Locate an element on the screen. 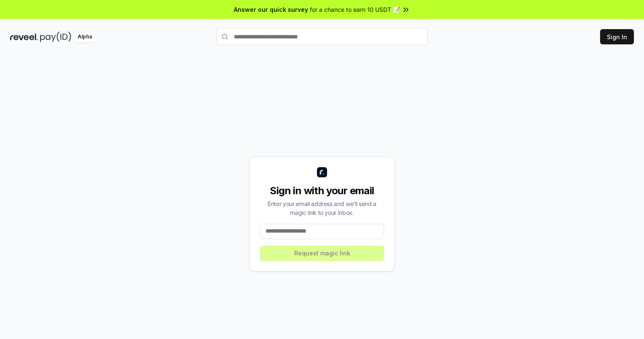 This screenshot has width=644, height=339. div: Enter your email address and we’ll send a magic link to your inbox. is located at coordinates (322, 208).